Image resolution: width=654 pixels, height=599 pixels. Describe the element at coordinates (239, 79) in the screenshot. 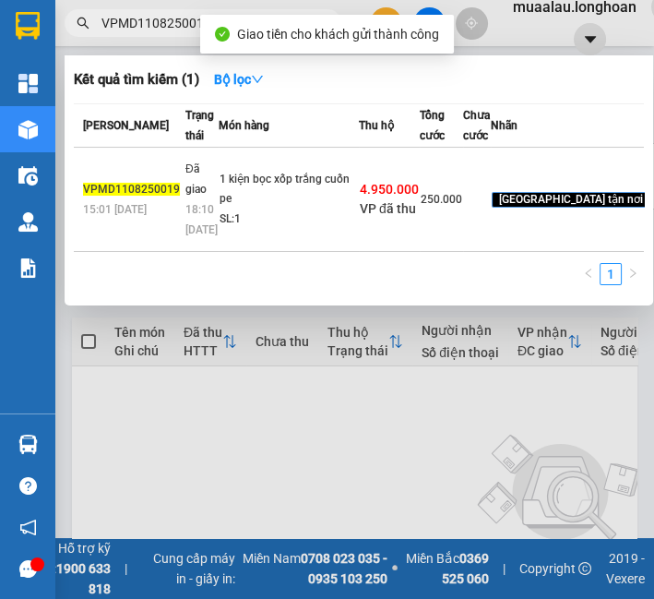

I see `strong: Bộ lọc` at that location.